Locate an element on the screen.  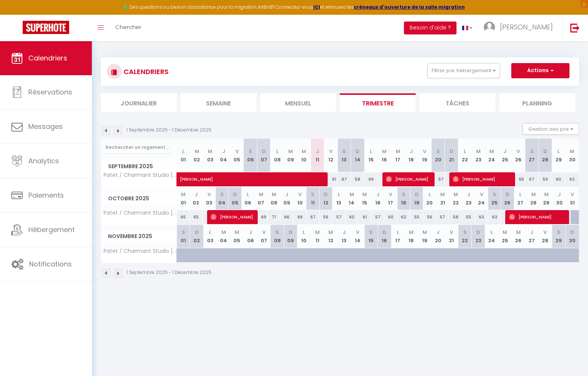
a: ICI is located at coordinates (317, 7).